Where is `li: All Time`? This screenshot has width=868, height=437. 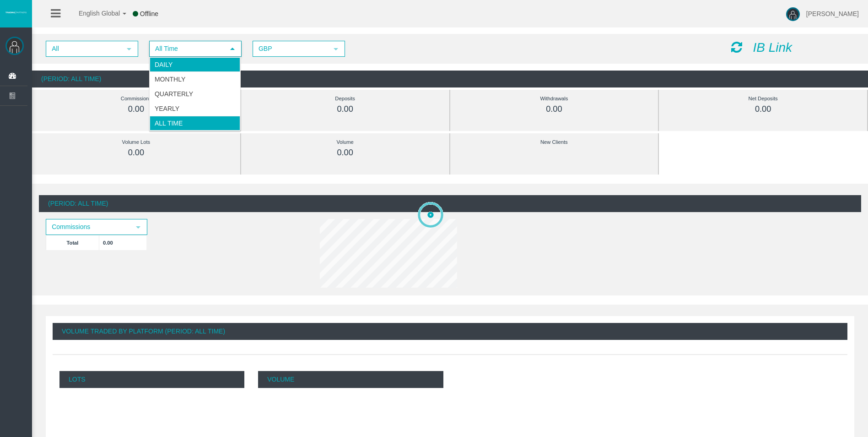
li: All Time is located at coordinates (195, 123).